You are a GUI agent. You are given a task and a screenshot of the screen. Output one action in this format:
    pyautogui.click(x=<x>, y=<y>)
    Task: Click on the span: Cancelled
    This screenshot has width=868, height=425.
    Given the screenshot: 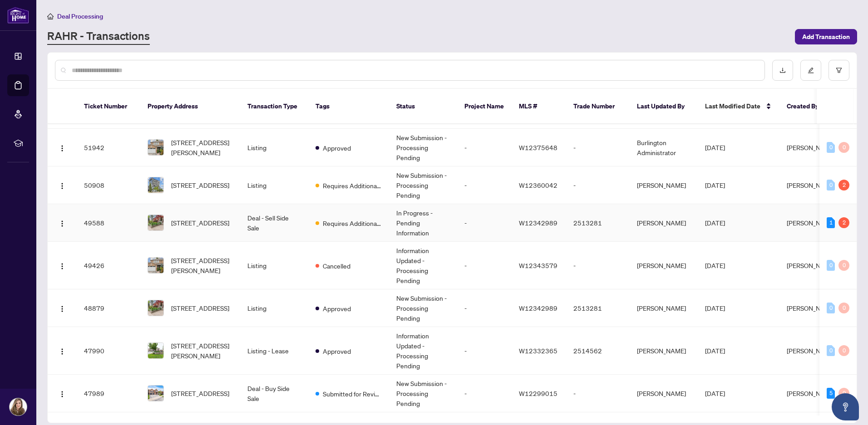 What is the action you would take?
    pyautogui.click(x=336, y=266)
    